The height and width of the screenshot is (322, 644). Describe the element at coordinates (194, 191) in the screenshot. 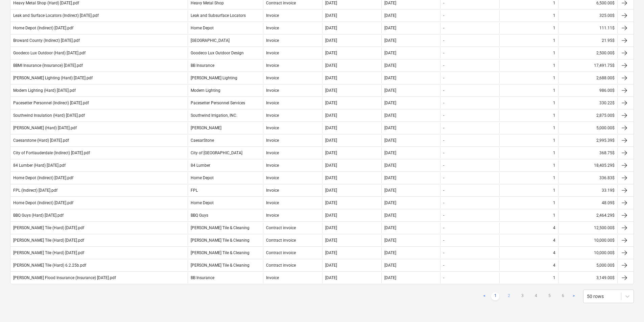

I see `div: FPL` at that location.